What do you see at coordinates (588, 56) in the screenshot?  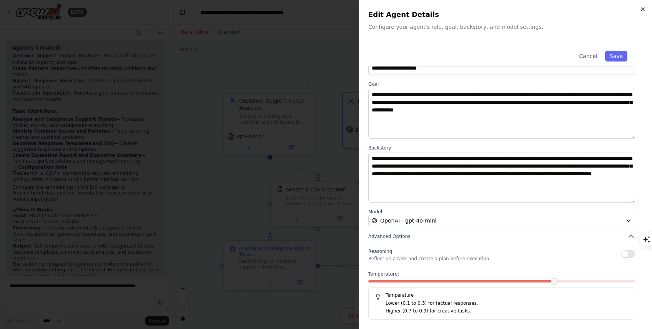 I see `button: Cancel` at bounding box center [588, 56].